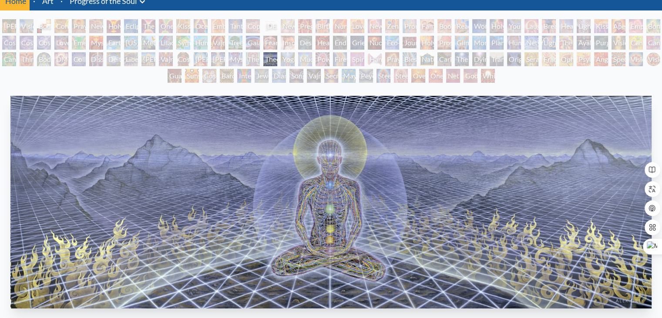 The height and width of the screenshot is (318, 662). Describe the element at coordinates (279, 76) in the screenshot. I see `div: Diamond Being` at that location.